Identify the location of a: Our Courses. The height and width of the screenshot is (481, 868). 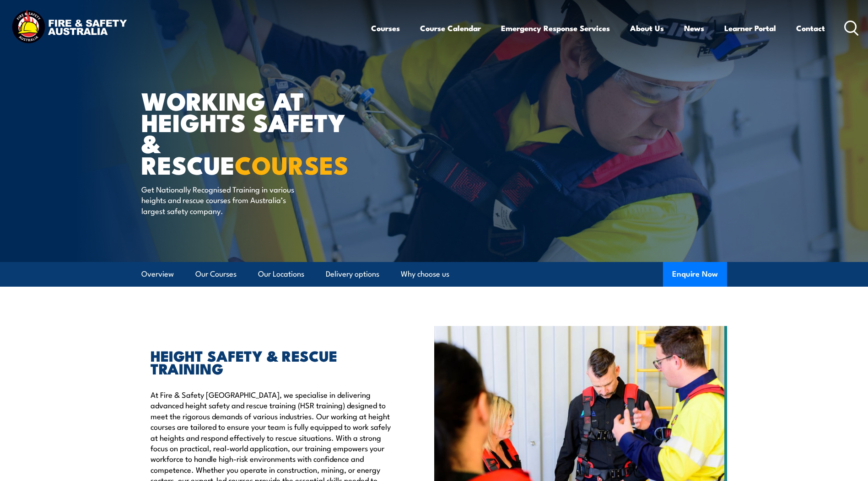
(216, 274).